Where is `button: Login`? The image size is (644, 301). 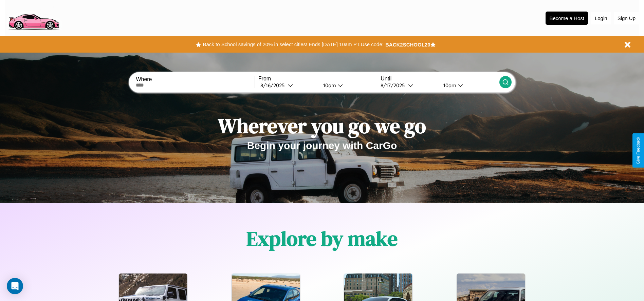
button: Login is located at coordinates (600, 18).